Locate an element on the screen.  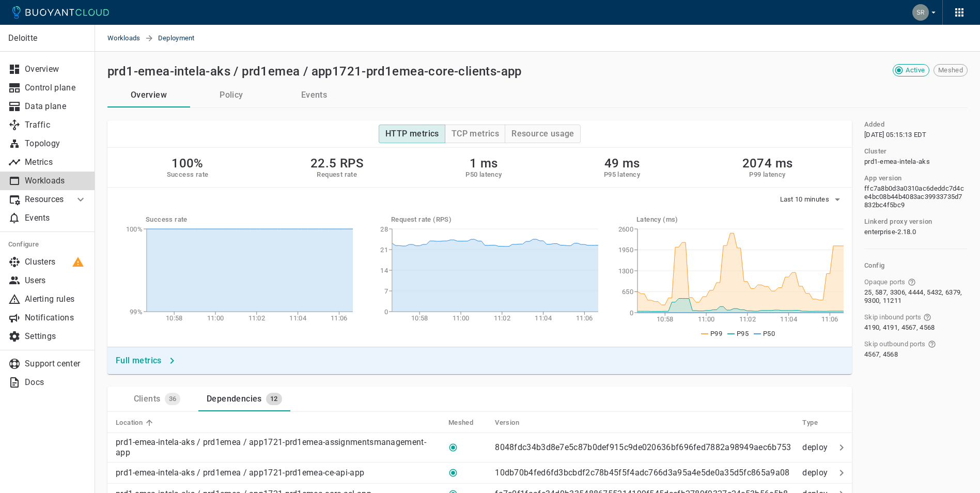
tspan: 21 is located at coordinates (384, 250).